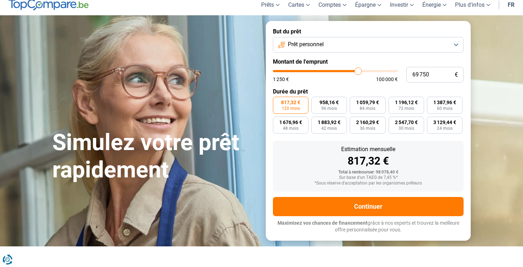  I want to click on span: 1 059,79 €, so click(368, 103).